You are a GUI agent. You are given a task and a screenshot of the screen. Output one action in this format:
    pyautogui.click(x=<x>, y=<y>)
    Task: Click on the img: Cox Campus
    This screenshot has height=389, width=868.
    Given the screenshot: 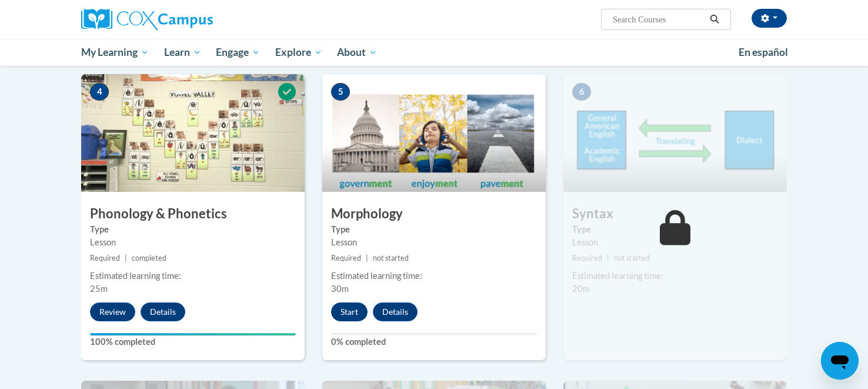 What is the action you would take?
    pyautogui.click(x=147, y=19)
    